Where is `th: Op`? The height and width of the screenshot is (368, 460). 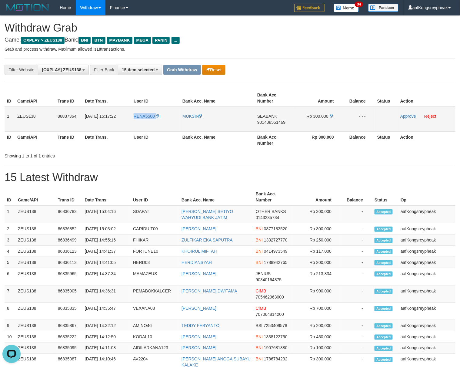 th: Op is located at coordinates (427, 197).